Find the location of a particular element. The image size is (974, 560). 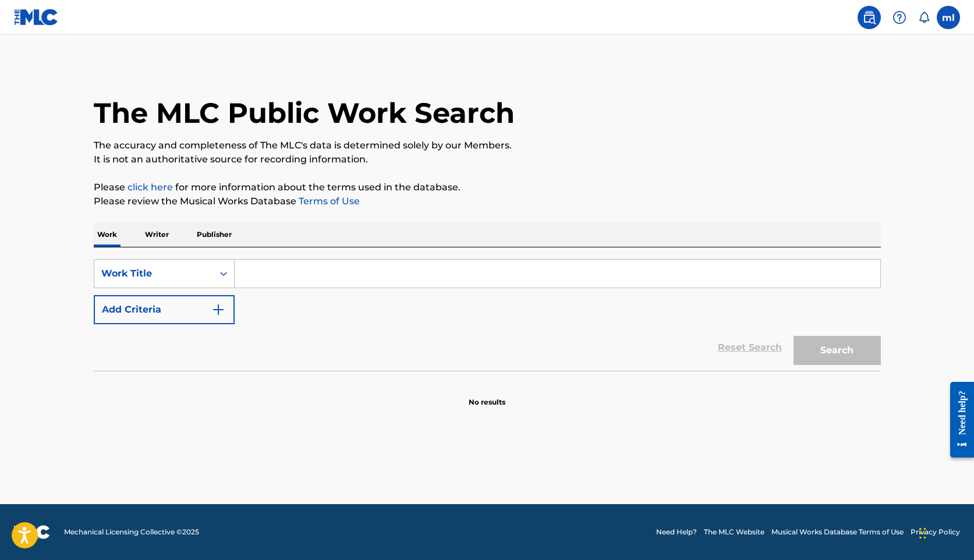

img: MLC Logo is located at coordinates (36, 17).